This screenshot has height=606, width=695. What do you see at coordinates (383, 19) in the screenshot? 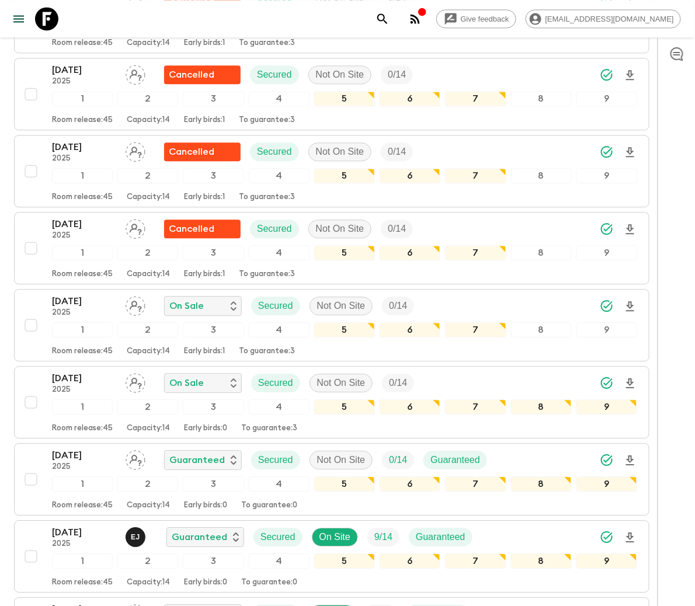
I see `button: search adventures` at bounding box center [383, 19].